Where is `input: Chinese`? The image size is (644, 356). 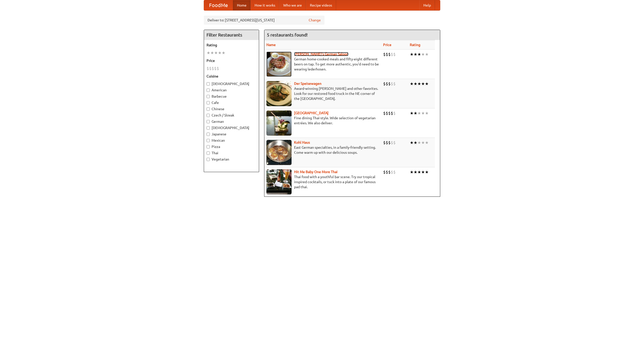 input: Chinese is located at coordinates (208, 109).